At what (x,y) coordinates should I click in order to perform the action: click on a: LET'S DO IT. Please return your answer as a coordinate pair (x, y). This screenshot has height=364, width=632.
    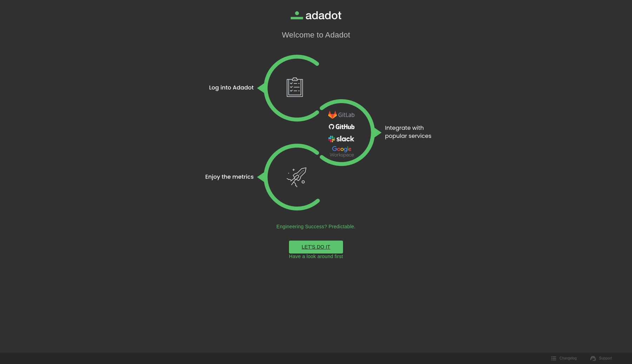
    Looking at the image, I should click on (316, 247).